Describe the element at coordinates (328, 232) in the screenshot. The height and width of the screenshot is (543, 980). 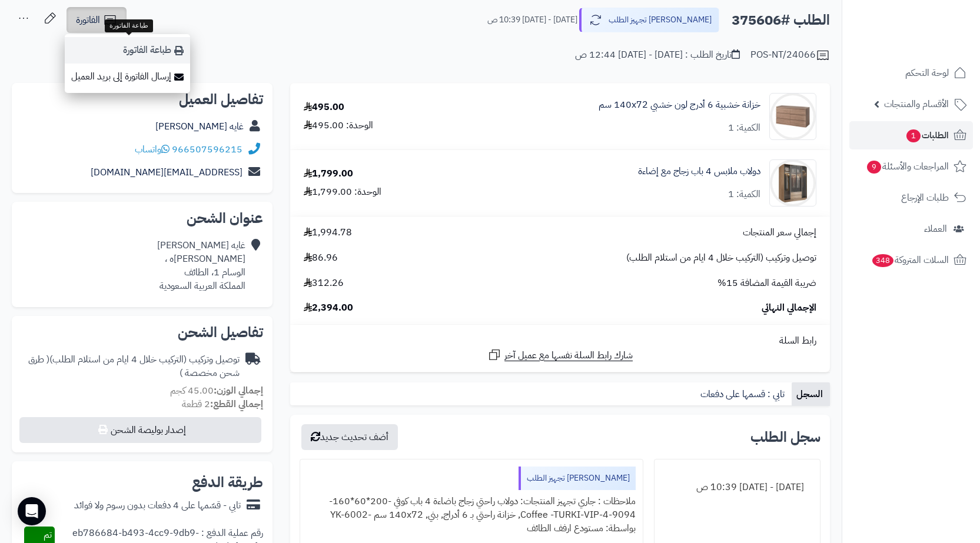
I see `span: 1,994.78` at that location.